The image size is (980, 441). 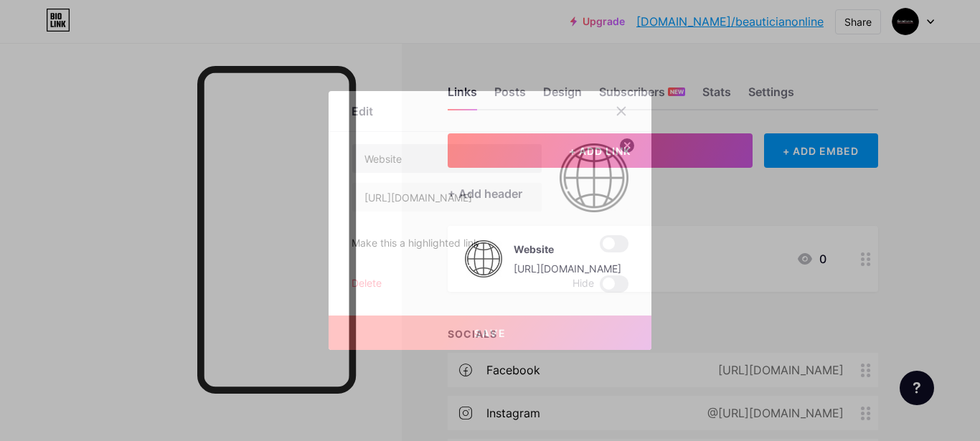 What do you see at coordinates (594, 178) in the screenshot?
I see `img: link_thumbnail` at bounding box center [594, 178].